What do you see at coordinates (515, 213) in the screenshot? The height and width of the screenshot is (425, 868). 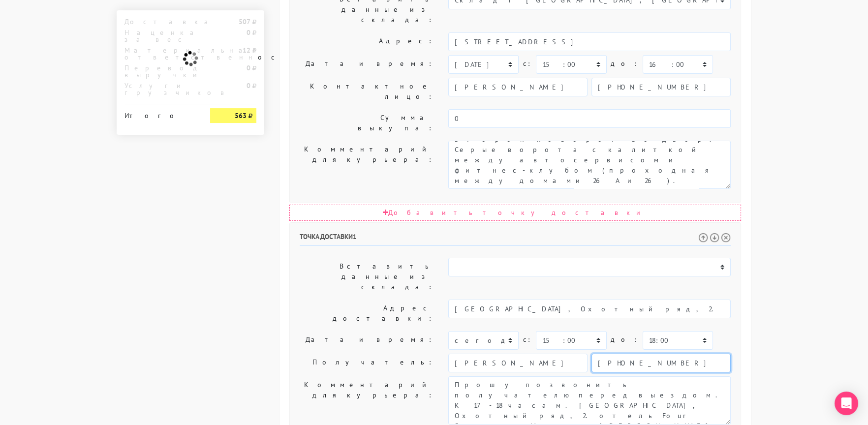 I see `div: Добавить точку доставки` at bounding box center [515, 213].